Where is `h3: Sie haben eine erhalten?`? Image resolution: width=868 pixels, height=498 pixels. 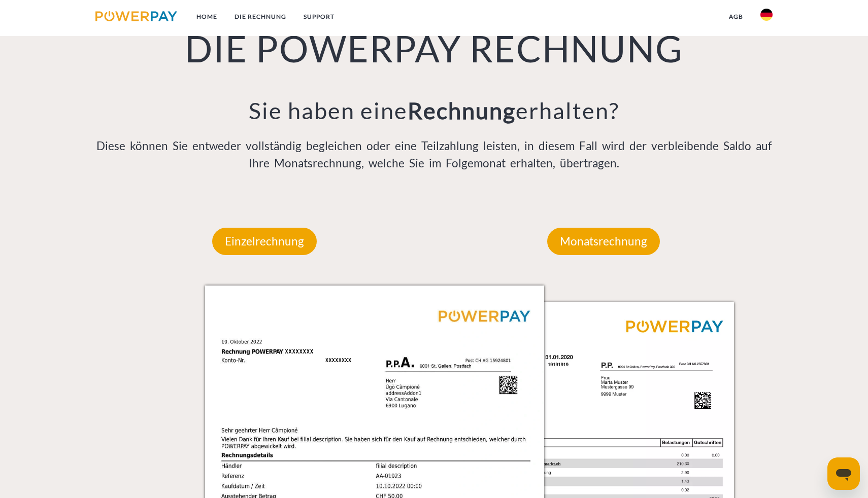
h3: Sie haben eine erhalten? is located at coordinates (434, 110).